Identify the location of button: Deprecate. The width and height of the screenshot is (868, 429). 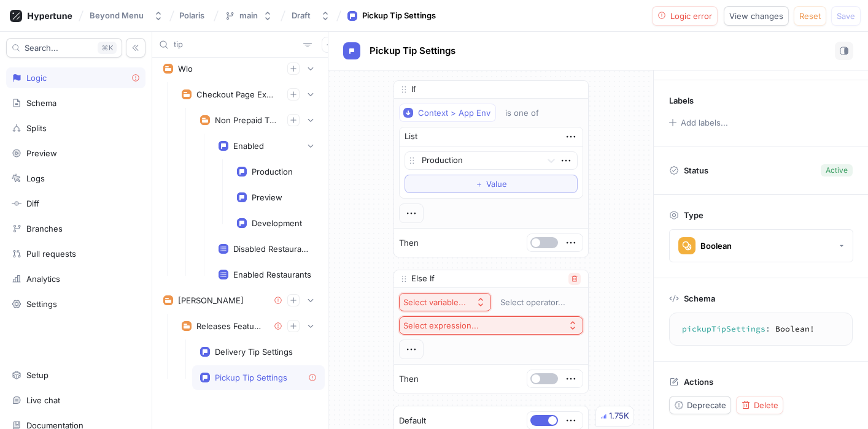
(700, 405).